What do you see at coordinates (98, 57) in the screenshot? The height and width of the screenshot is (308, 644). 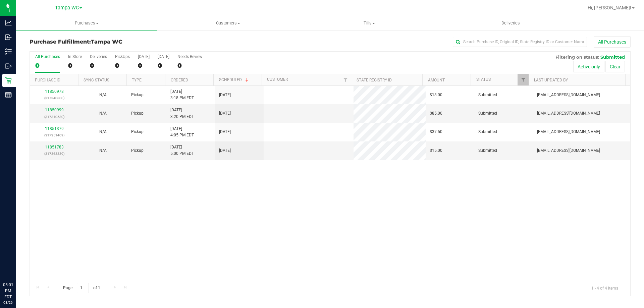 I see `div: Deliveries` at bounding box center [98, 57].